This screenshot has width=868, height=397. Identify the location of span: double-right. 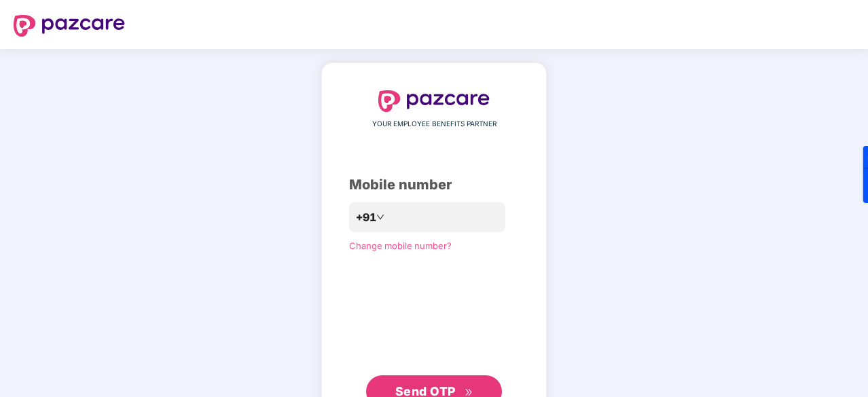
(469, 392).